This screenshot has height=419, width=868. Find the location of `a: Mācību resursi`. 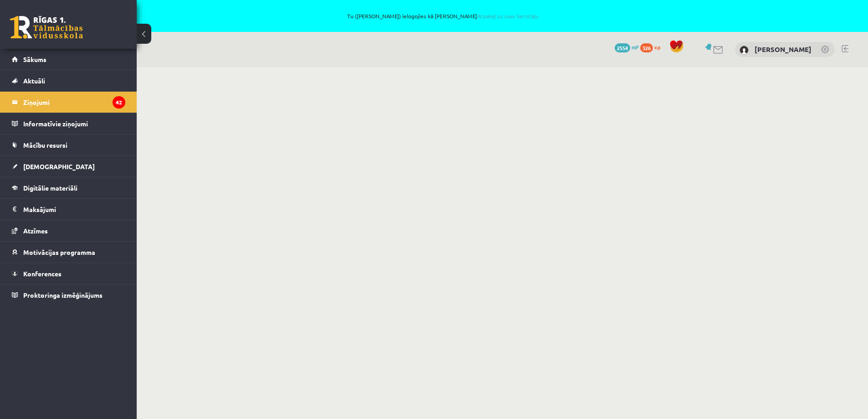

a: Mācību resursi is located at coordinates (69, 145).